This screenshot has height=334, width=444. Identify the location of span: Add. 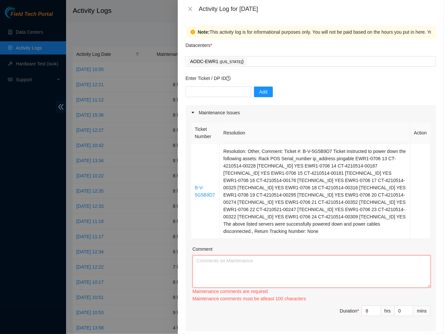
(263, 92).